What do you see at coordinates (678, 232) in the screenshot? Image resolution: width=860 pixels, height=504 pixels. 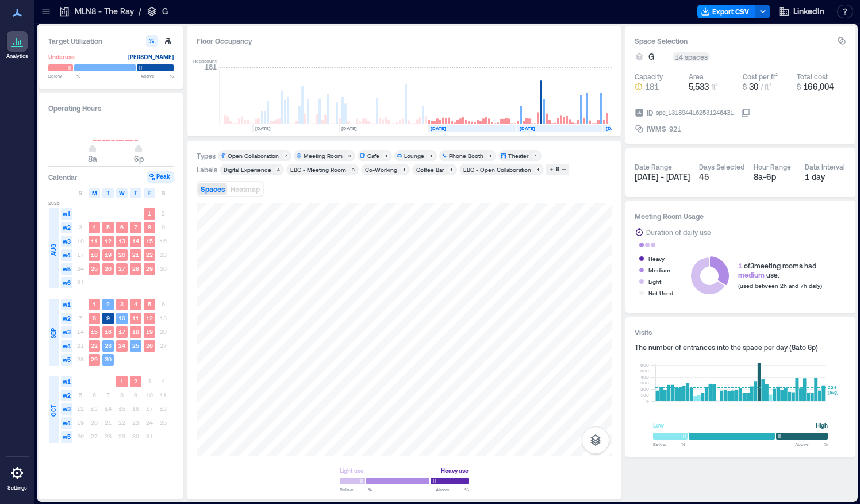 I see `div: Duration of daily use` at bounding box center [678, 232].